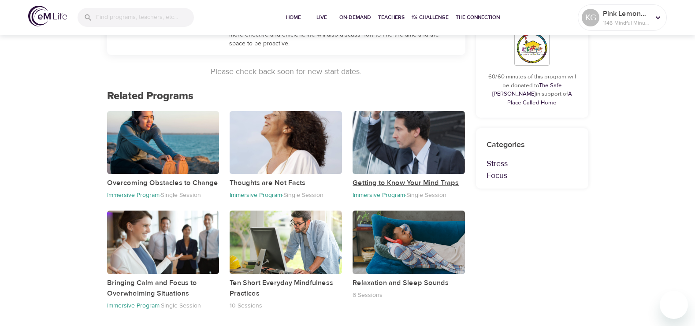 Image resolution: width=695 pixels, height=326 pixels. I want to click on img: logo, so click(48, 16).